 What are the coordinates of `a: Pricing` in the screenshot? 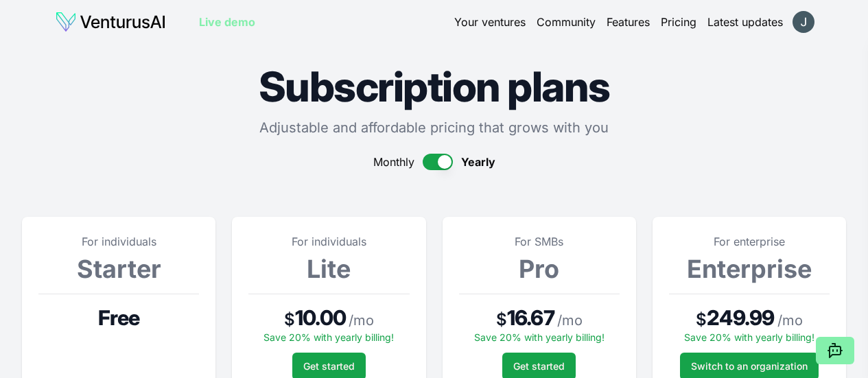 It's located at (679, 22).